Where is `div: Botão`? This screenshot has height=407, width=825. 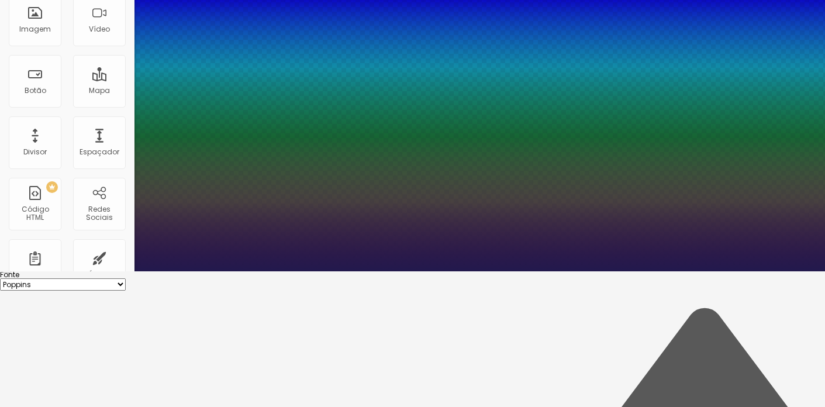 div: Botão is located at coordinates (35, 91).